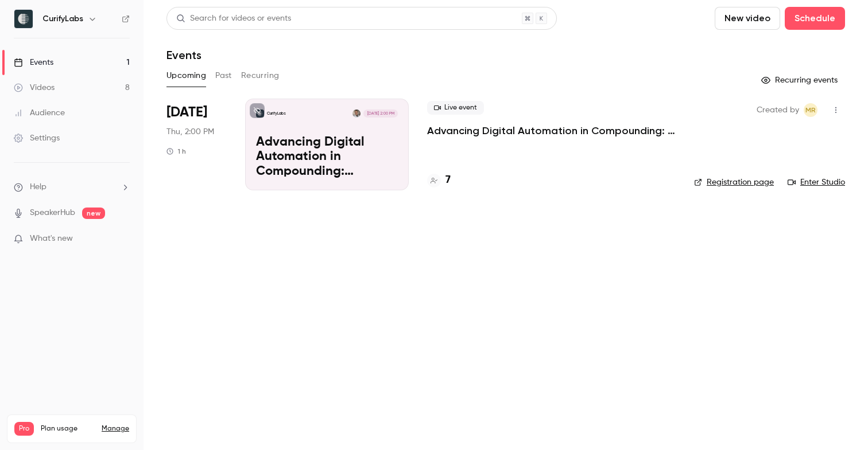 The width and height of the screenshot is (868, 450). I want to click on h4: 7, so click(447, 180).